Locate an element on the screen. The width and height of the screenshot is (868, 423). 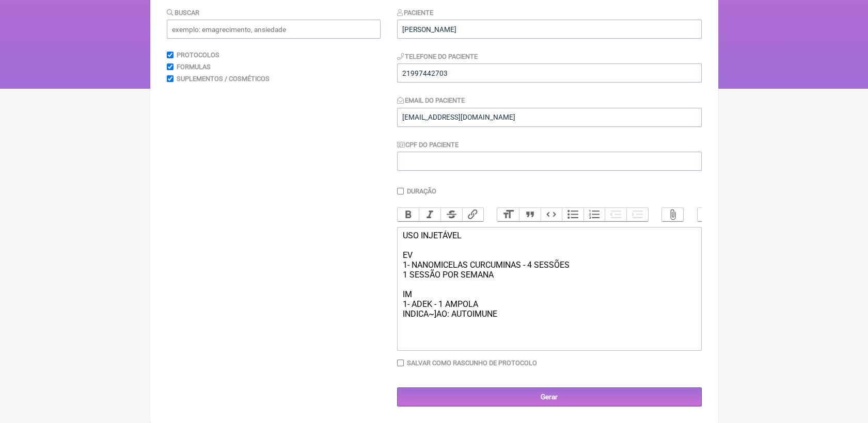
button: Strikethrough is located at coordinates (451, 215).